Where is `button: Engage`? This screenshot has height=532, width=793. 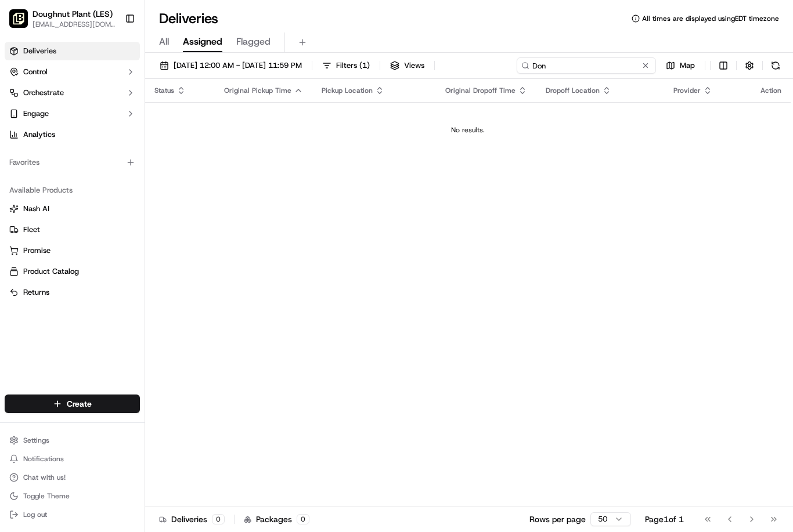
button: Engage is located at coordinates (72, 114).